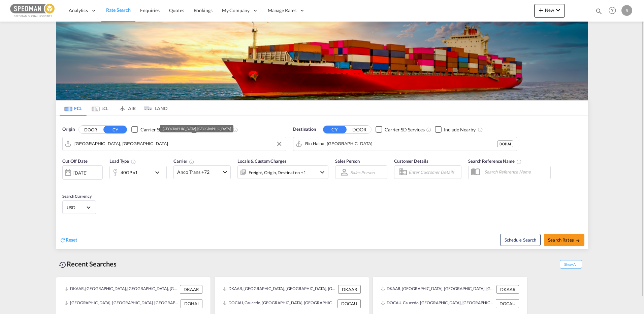 The width and height of the screenshot is (644, 314). I want to click on md-icon: icon-backup-restore, so click(62, 265).